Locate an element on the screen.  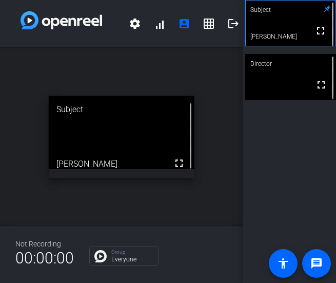
button: signal_cellular_alt is located at coordinates (160, 24).